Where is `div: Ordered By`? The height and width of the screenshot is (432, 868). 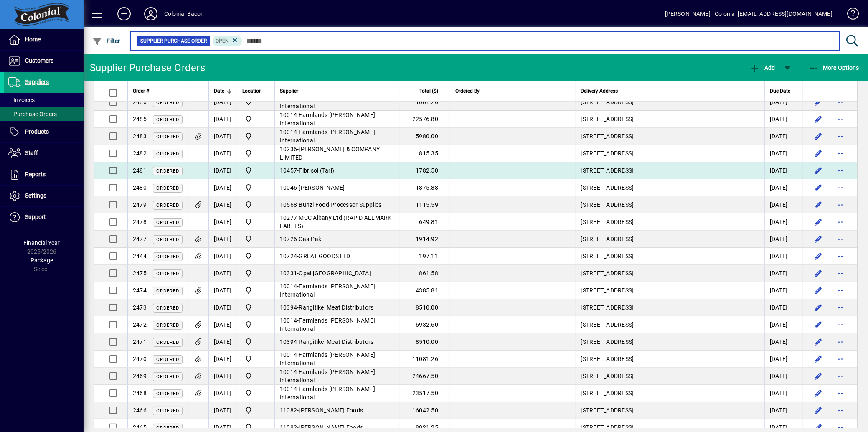 div: Ordered By is located at coordinates (513, 91).